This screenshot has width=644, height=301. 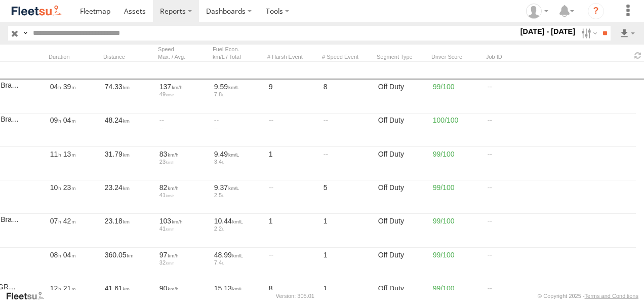 What do you see at coordinates (183, 187) in the screenshot?
I see `div: 82` at bounding box center [183, 187].